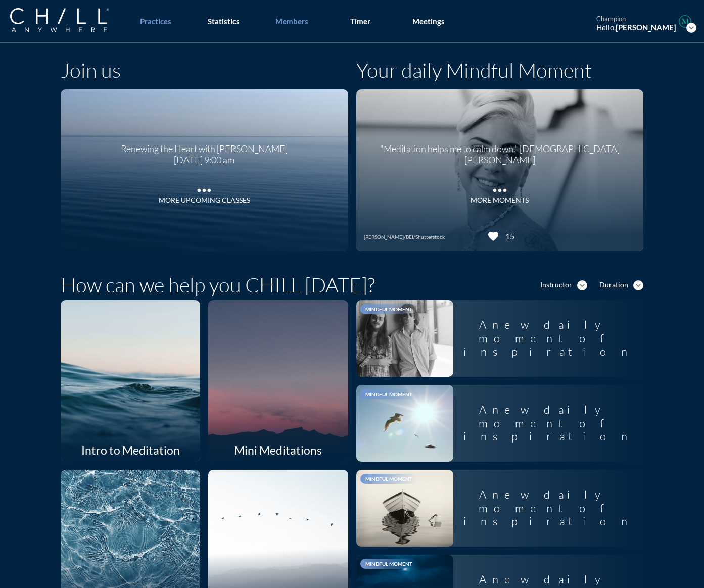 This screenshot has height=588, width=704. I want to click on div: Intro to Meditation, so click(130, 450).